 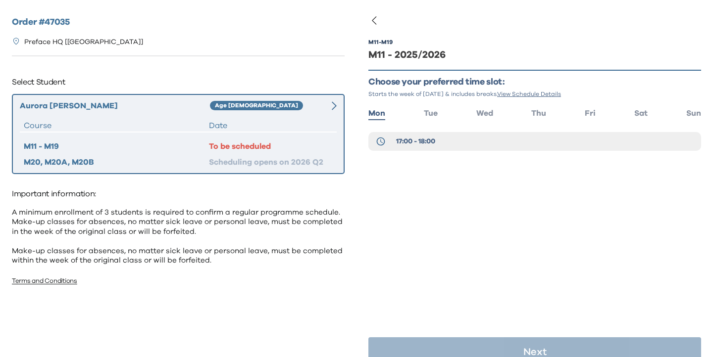 I want to click on span: Thu, so click(x=539, y=113).